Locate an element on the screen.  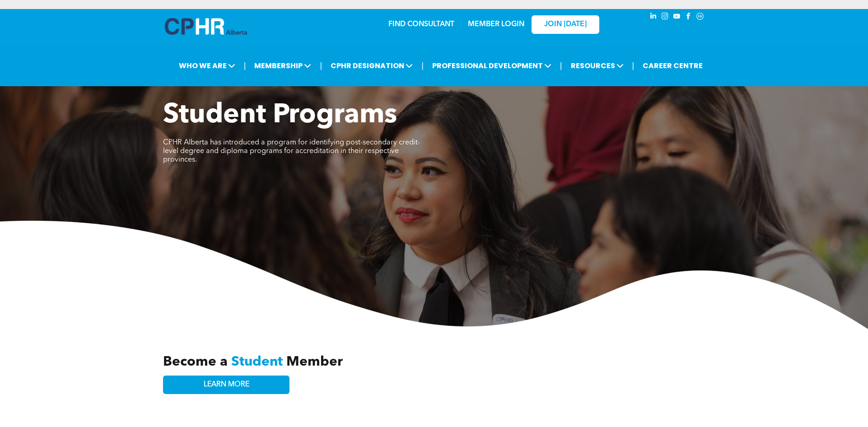
span: WHO WE ARE is located at coordinates (207, 66).